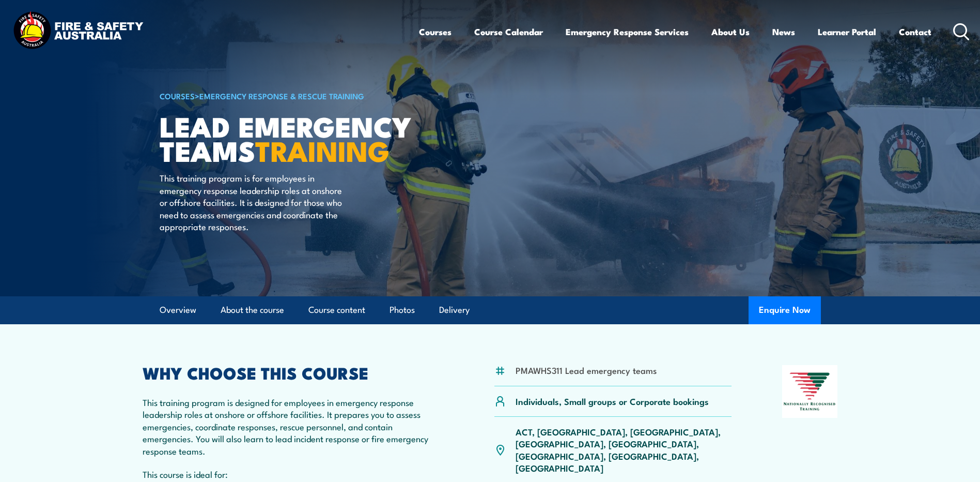 The height and width of the screenshot is (482, 980). I want to click on a: Course Calendar, so click(508, 32).